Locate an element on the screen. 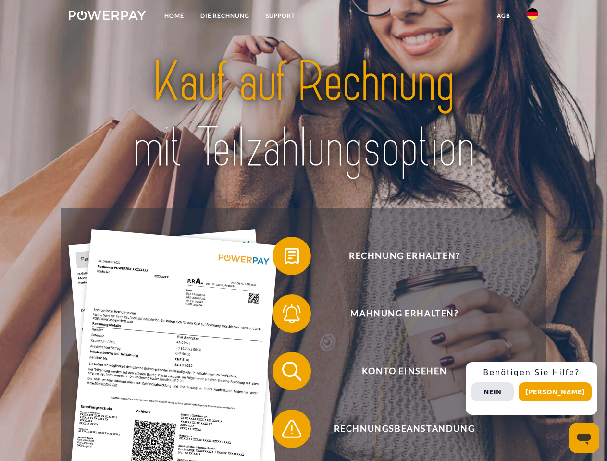 This screenshot has height=461, width=607. a: Konto einsehen is located at coordinates (397, 371).